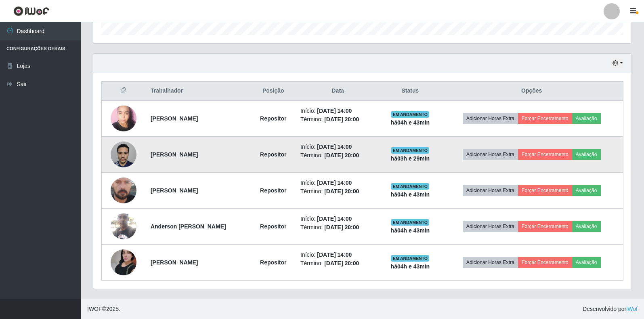 This screenshot has width=644, height=319. I want to click on a: iWof, so click(632, 309).